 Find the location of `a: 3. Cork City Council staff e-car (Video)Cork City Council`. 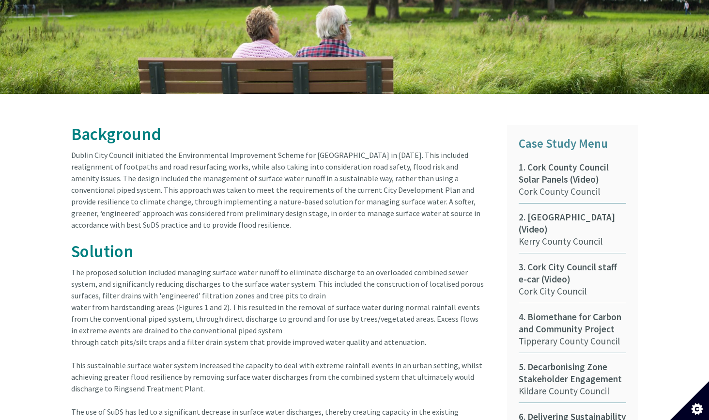

a: 3. Cork City Council staff e-car (Video)Cork City Council is located at coordinates (573, 282).